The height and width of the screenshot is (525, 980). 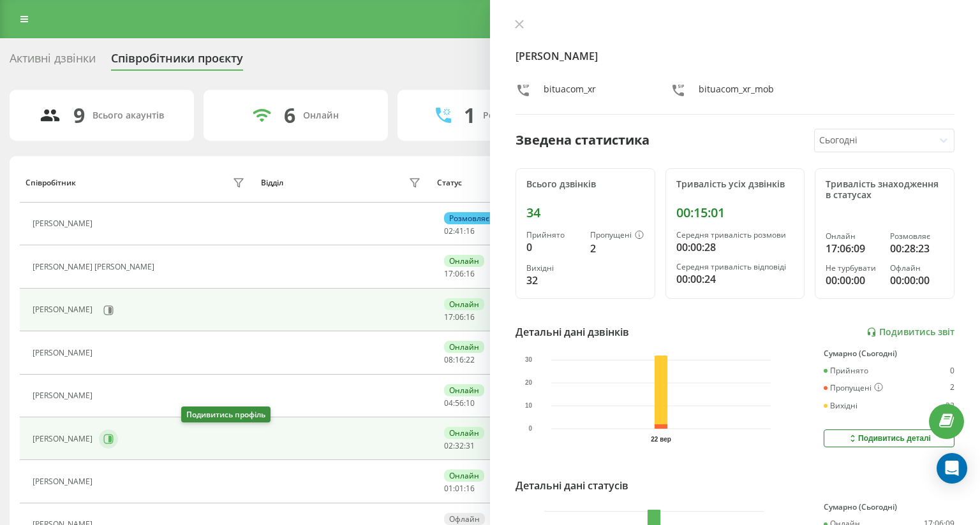 What do you see at coordinates (128, 115) in the screenshot?
I see `div: Всього акаунтів` at bounding box center [128, 115].